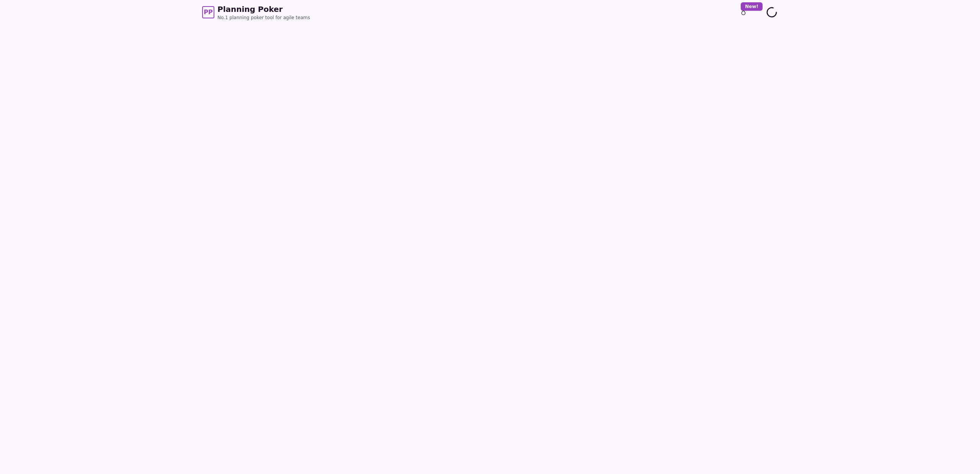 This screenshot has width=980, height=474. I want to click on span: Planning Poker, so click(264, 9).